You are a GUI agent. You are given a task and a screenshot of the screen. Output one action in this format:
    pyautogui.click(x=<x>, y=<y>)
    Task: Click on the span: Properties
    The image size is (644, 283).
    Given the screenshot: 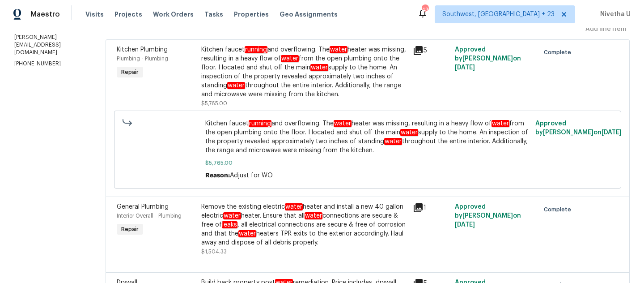 What is the action you would take?
    pyautogui.click(x=251, y=15)
    